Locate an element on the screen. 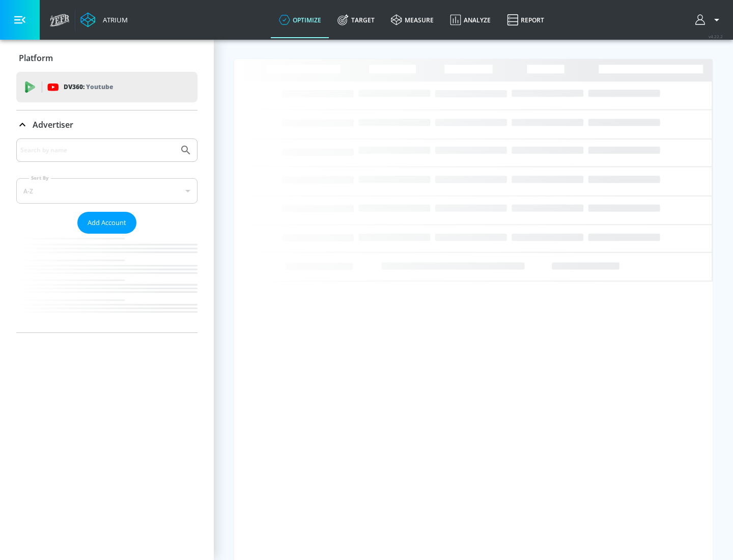  p: Youtube is located at coordinates (100, 86).